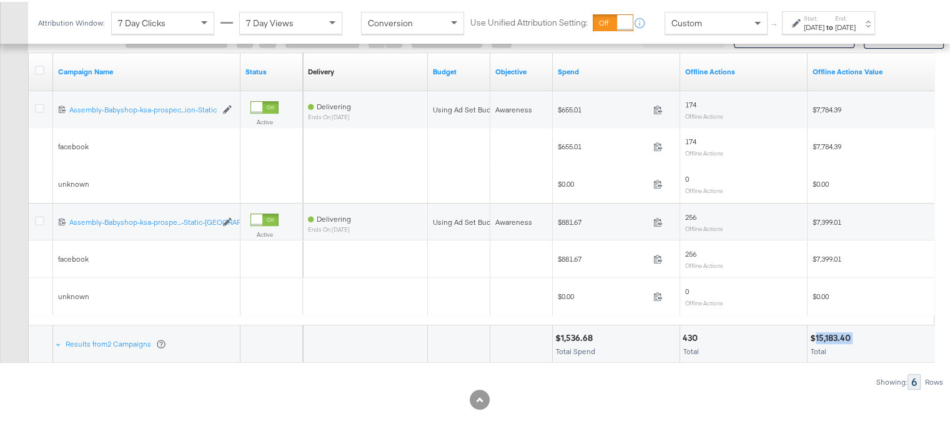 This screenshot has height=439, width=950. I want to click on label: End:, so click(845, 16).